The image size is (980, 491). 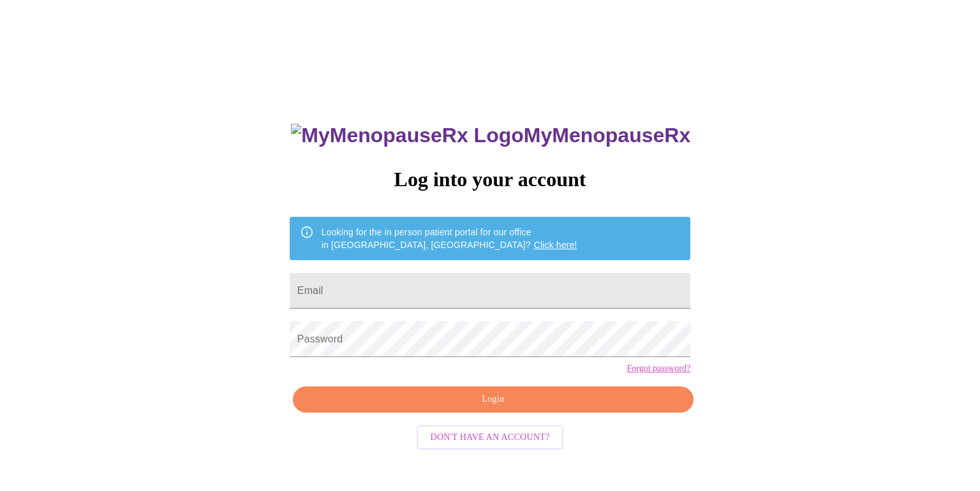 What do you see at coordinates (493, 399) in the screenshot?
I see `span: Login` at bounding box center [493, 399].